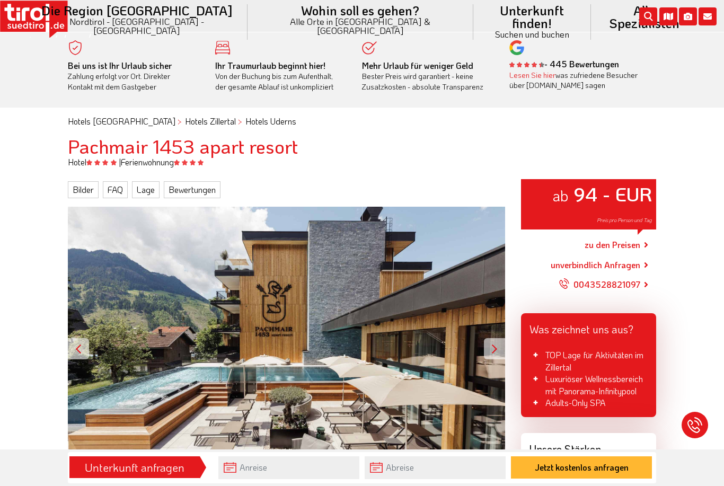 This screenshot has width=724, height=486. Describe the element at coordinates (589, 447) in the screenshot. I see `div: Unsere Stärken` at that location.